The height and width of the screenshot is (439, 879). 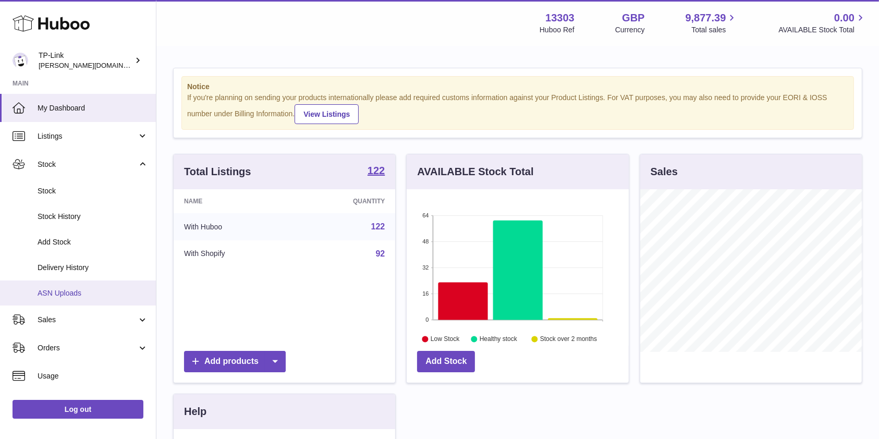 I want to click on span: Listings, so click(x=87, y=136).